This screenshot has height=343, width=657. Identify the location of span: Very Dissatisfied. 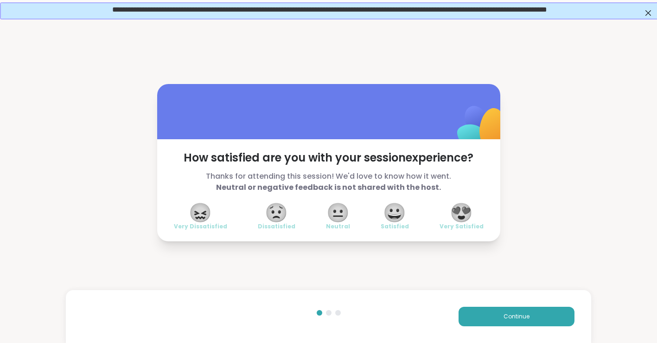
(200, 226).